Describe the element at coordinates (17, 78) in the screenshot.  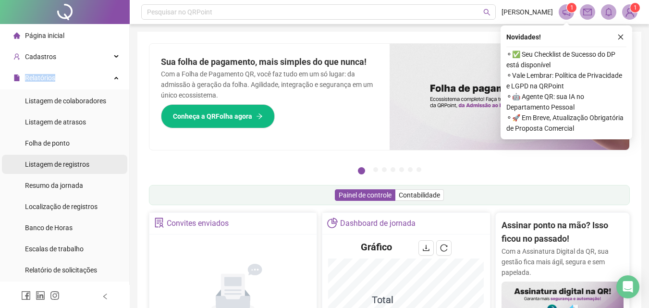
I see `span: file` at that location.